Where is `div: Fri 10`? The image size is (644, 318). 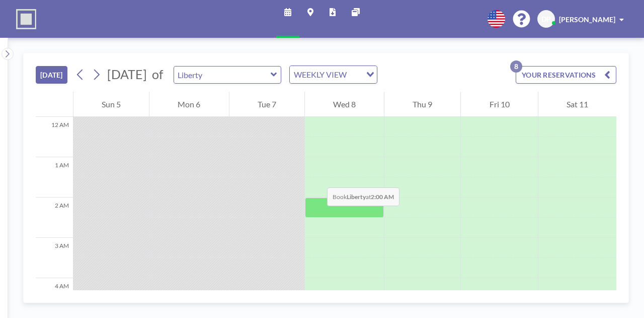
div: Fri 10 is located at coordinates (500, 104).